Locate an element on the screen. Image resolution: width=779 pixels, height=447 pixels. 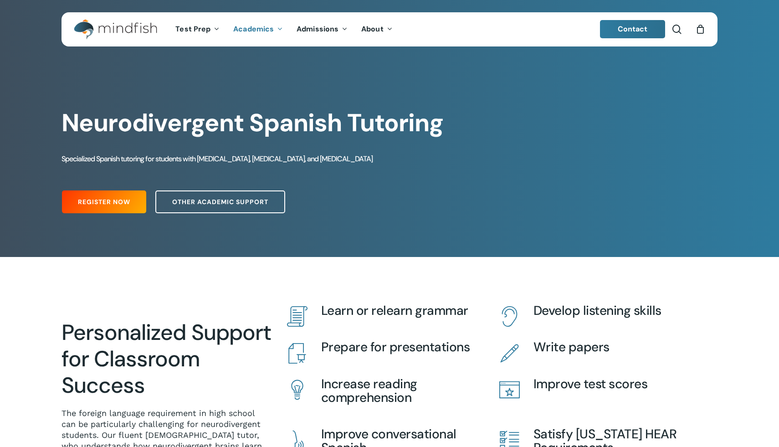
h1: Neurodivergent Spanish Tutoring is located at coordinates (389, 123).